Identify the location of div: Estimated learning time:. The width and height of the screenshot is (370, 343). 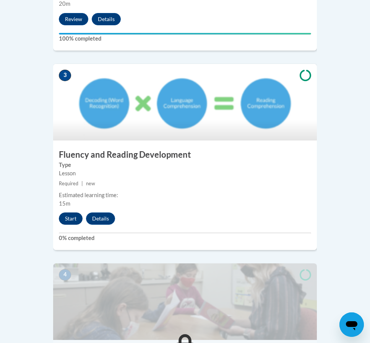
(185, 195).